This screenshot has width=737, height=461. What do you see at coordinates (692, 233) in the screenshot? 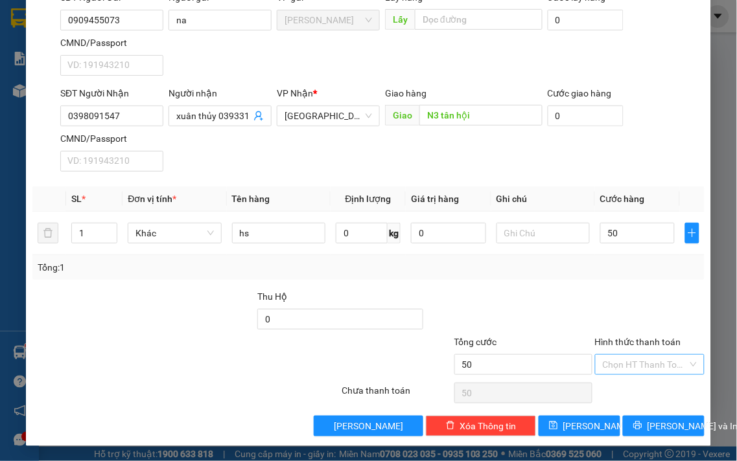
I see `button: plus` at bounding box center [692, 233].